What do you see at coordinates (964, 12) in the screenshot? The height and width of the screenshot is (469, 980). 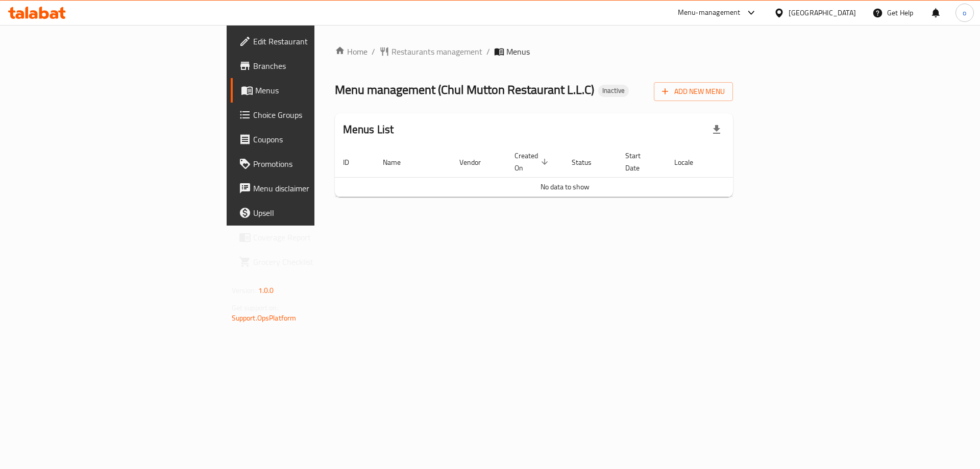 I see `span: o` at bounding box center [964, 12].